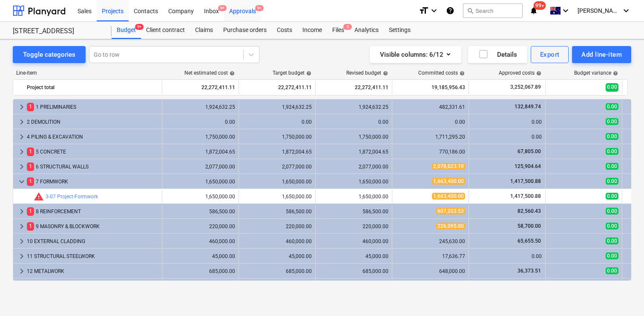 This screenshot has height=316, width=644. What do you see at coordinates (540, 6) in the screenshot?
I see `span: 99+` at bounding box center [540, 6].